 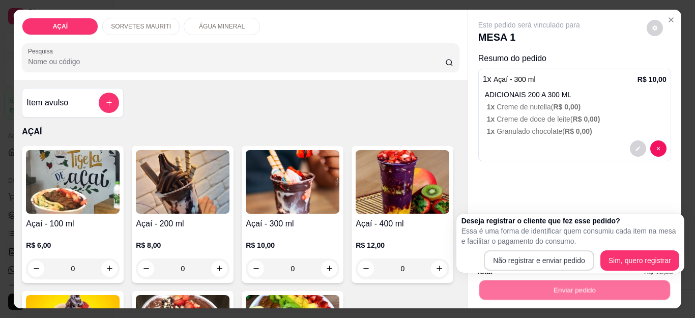 What do you see at coordinates (42, 51) in the screenshot?
I see `label: Pesquisa` at bounding box center [42, 51].